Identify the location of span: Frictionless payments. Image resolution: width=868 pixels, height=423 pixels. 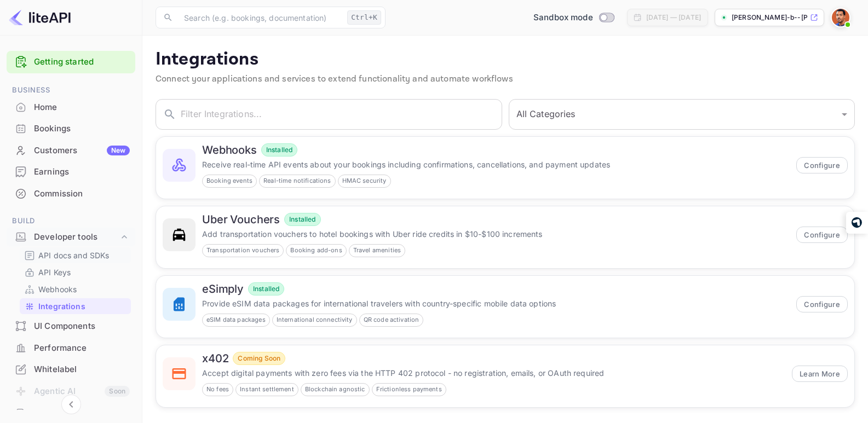
(409, 390).